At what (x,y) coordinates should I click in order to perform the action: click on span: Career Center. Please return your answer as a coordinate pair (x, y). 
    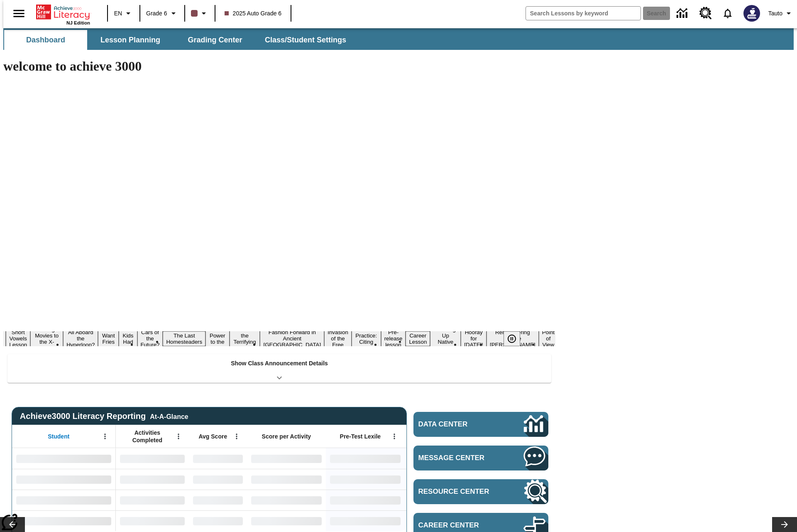
    Looking at the image, I should click on (459, 525).